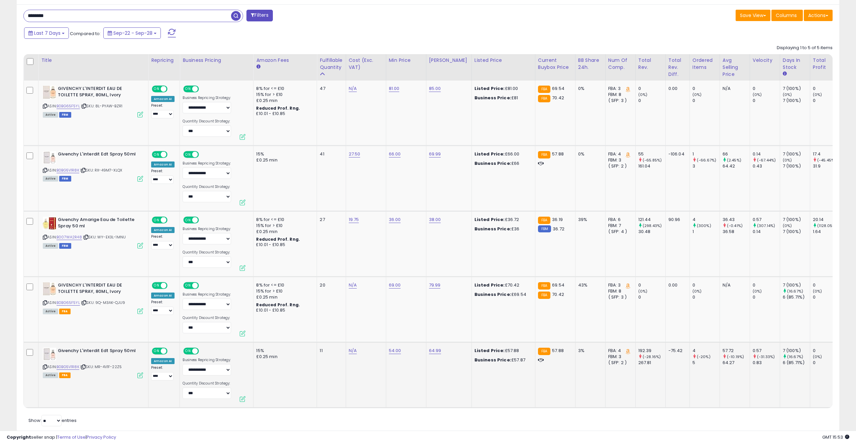 The height and width of the screenshot is (444, 856). What do you see at coordinates (353, 285) in the screenshot?
I see `a: N/A` at bounding box center [353, 285].